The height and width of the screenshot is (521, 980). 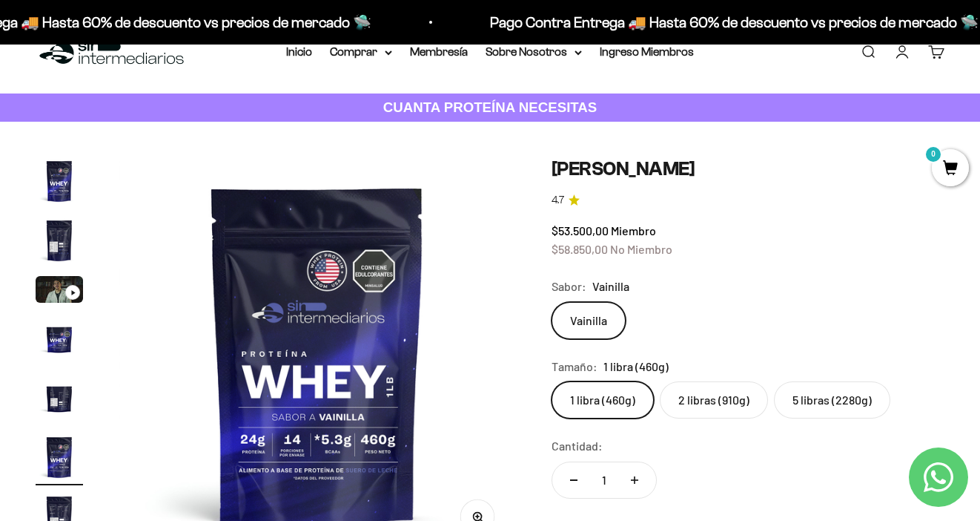 I want to click on strong: CUANTA PROTEÍNA NECESITAS, so click(x=490, y=107).